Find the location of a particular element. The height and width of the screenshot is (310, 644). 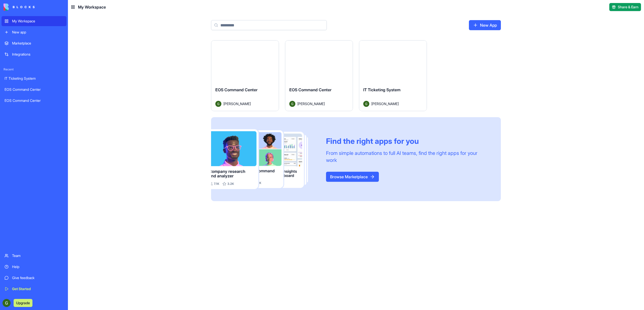

div: Integrations is located at coordinates (38, 54).